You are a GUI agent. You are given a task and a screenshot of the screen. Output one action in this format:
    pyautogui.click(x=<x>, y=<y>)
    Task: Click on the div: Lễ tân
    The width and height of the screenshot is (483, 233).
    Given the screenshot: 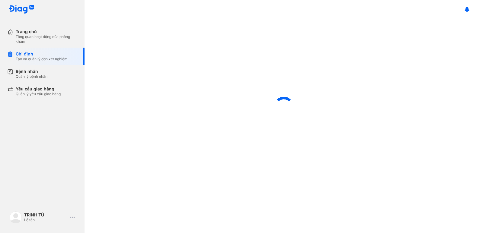 What is the action you would take?
    pyautogui.click(x=46, y=220)
    